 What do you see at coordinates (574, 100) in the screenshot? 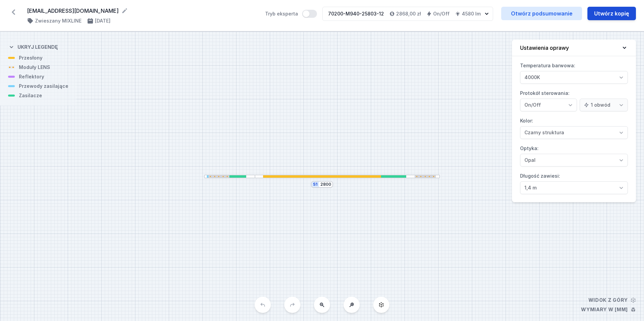
I see `label: Protokół sterowania:` at bounding box center [574, 100].